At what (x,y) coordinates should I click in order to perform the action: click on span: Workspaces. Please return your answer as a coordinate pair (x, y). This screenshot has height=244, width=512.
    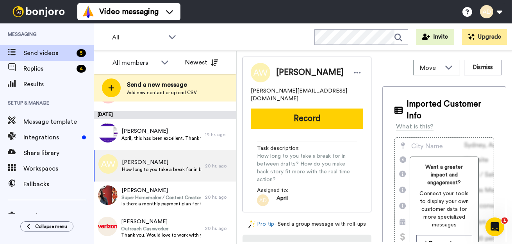
    Looking at the image, I should click on (59, 169).